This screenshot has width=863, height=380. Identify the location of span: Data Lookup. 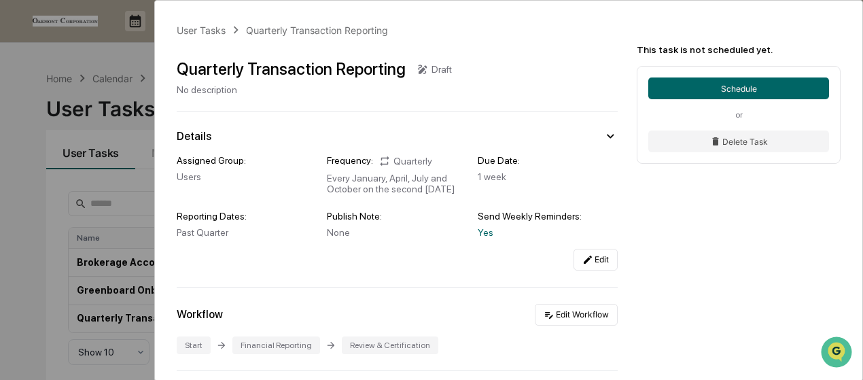
(56, 203).